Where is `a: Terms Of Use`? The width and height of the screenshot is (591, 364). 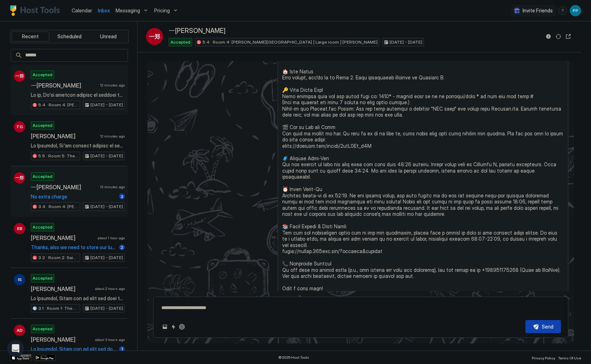
a: Terms Of Use is located at coordinates (569, 357).